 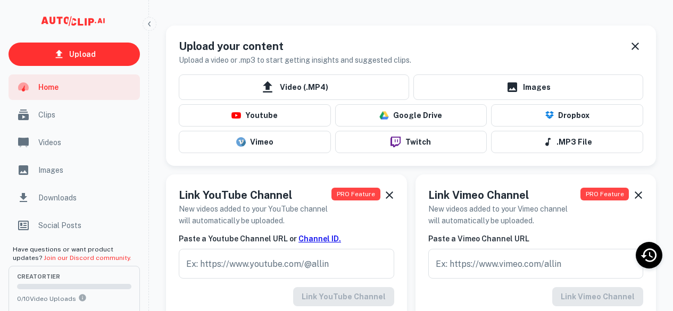 I want to click on span: Images, so click(x=86, y=170).